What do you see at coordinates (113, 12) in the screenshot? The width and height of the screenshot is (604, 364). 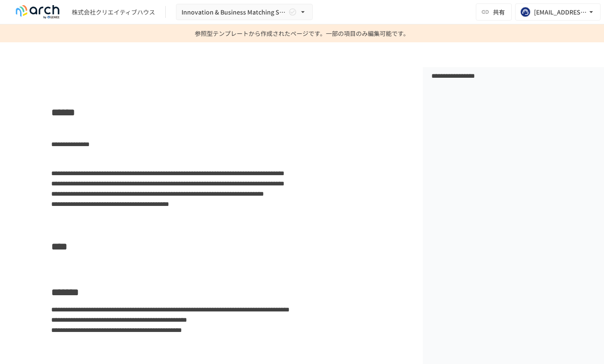 I see `div: 株式会社クリエイティブハウス` at bounding box center [113, 12].